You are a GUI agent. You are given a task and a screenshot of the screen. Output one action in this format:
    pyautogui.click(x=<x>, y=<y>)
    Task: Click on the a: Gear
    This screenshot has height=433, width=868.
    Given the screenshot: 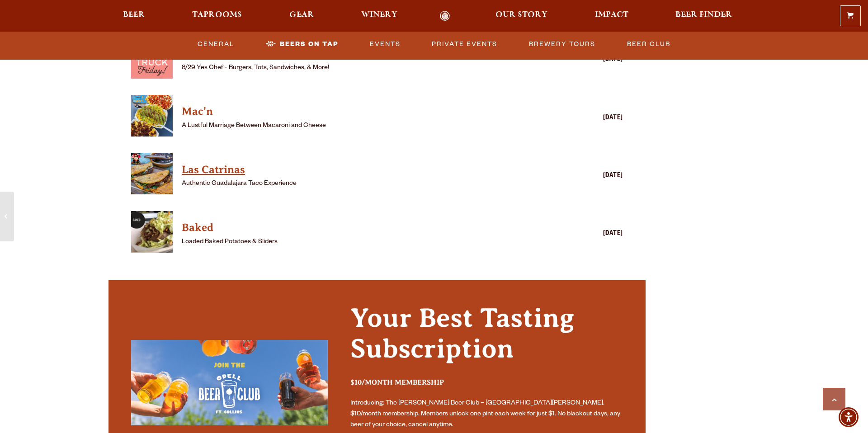 What is the action you would take?
    pyautogui.click(x=302, y=16)
    